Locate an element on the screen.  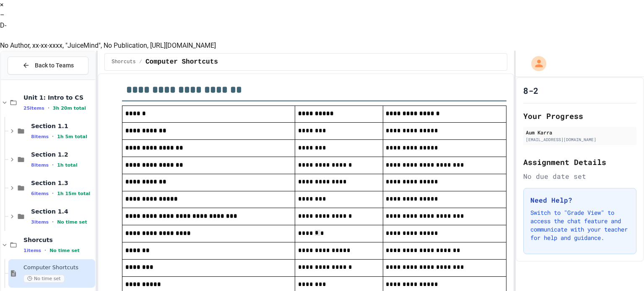
h2: Assignment Details is located at coordinates (580, 162).